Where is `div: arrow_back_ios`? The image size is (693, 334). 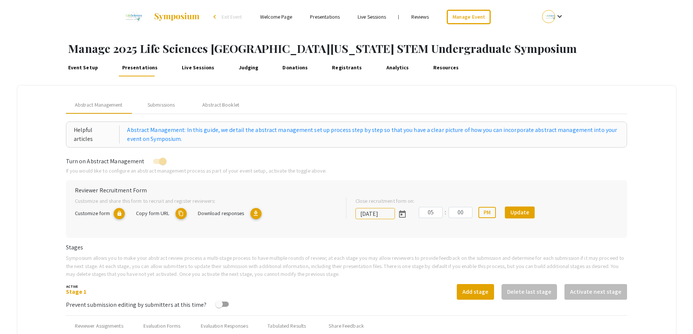
div: arrow_back_ios is located at coordinates (216, 17).